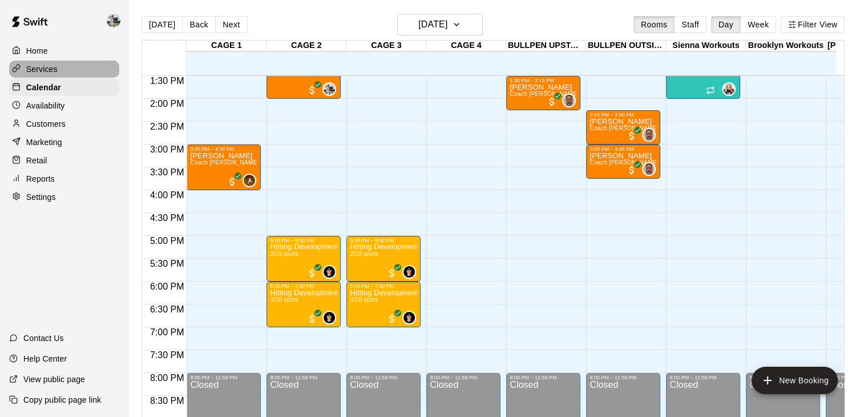  I want to click on a: Home, so click(64, 51).